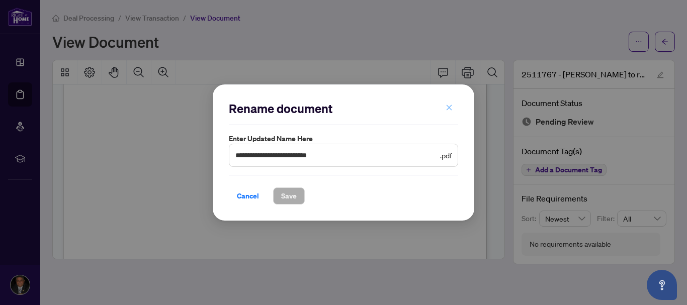  I want to click on label: Enter updated name here, so click(343, 139).